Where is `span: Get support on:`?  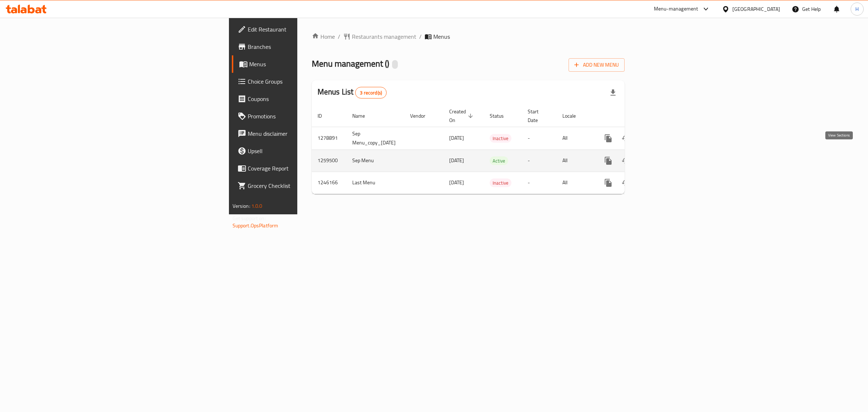
span: Get support on: is located at coordinates (249, 218).